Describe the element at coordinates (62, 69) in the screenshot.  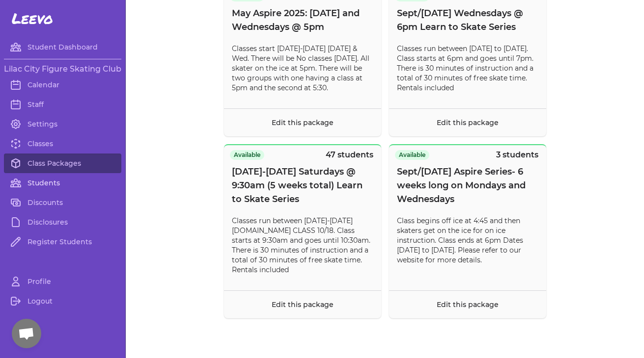
I see `h3: Lilac City Figure Skating Club` at that location.